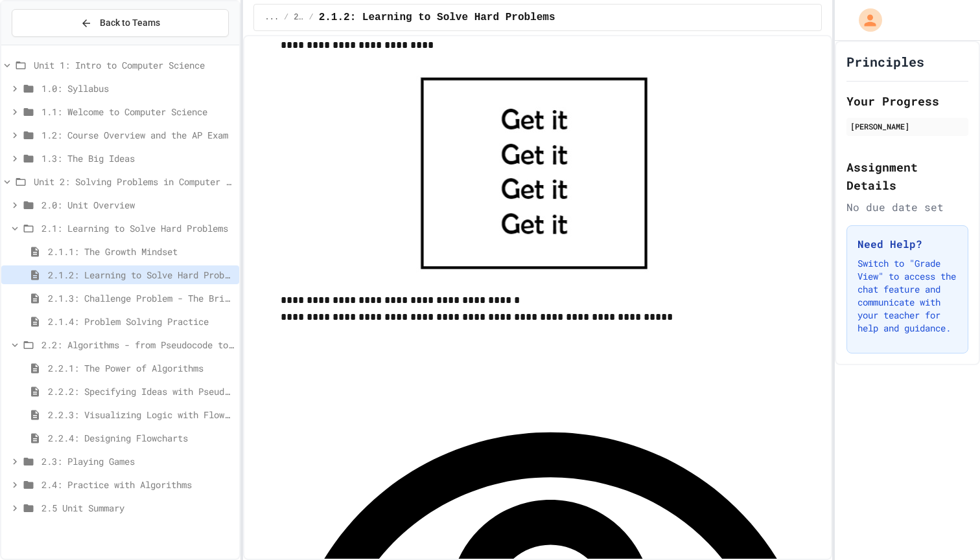  What do you see at coordinates (141, 368) in the screenshot?
I see `span: 2.2.1: The Power of Algorithms` at bounding box center [141, 368].